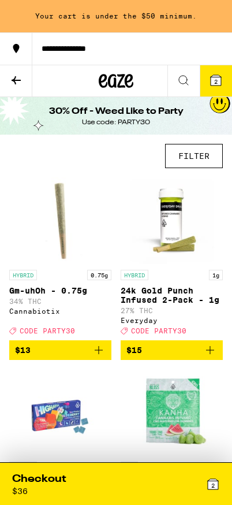  Describe the element at coordinates (172, 295) in the screenshot. I see `p: 24k Gold Punch Infused 2-Pack - 1g` at that location.